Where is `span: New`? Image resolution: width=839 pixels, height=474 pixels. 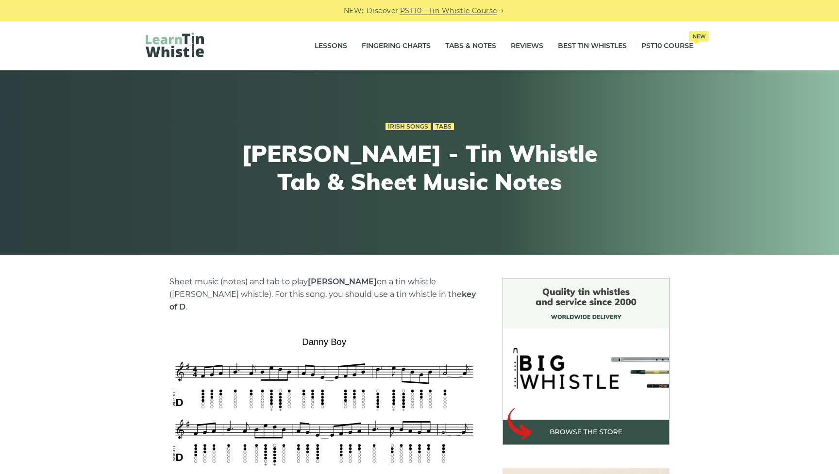 span: New is located at coordinates (699, 36).